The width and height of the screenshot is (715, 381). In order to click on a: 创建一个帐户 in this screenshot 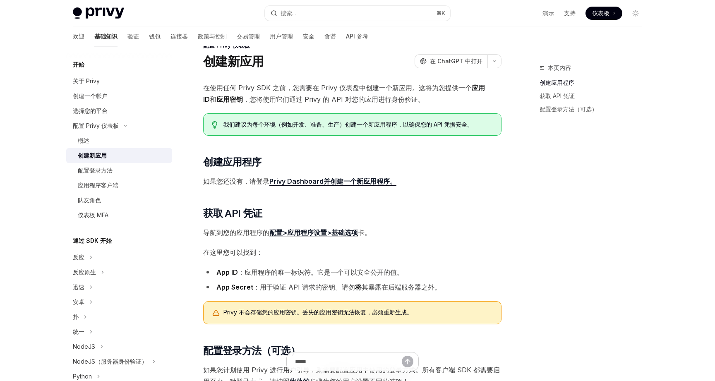, I will do `click(119, 96)`.